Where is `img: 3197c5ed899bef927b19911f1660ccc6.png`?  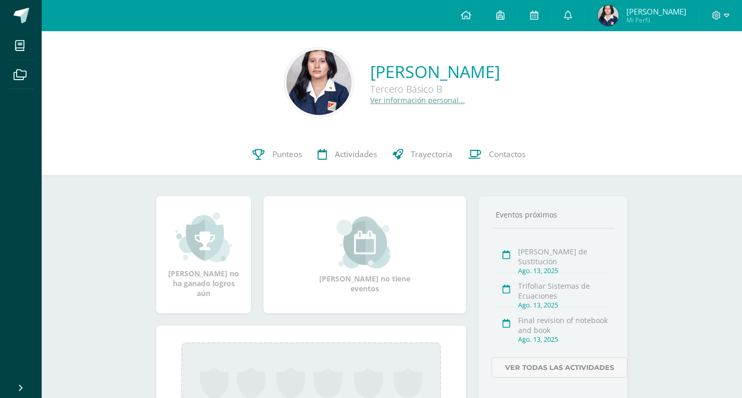
img: 3197c5ed899bef927b19911f1660ccc6.png is located at coordinates (319, 82).